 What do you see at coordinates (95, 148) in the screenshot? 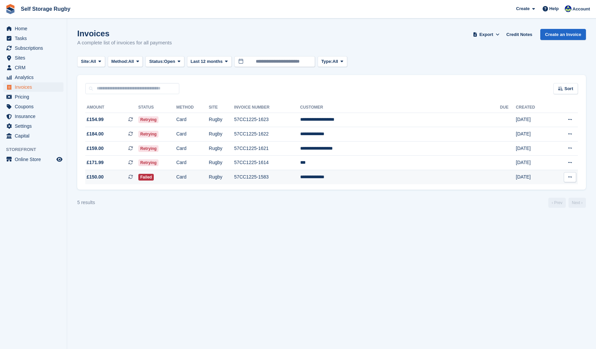
I see `span: £159.00` at bounding box center [95, 148].